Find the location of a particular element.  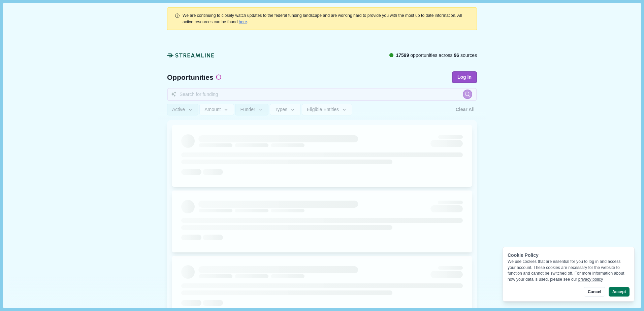

span: Funder is located at coordinates (248, 109).